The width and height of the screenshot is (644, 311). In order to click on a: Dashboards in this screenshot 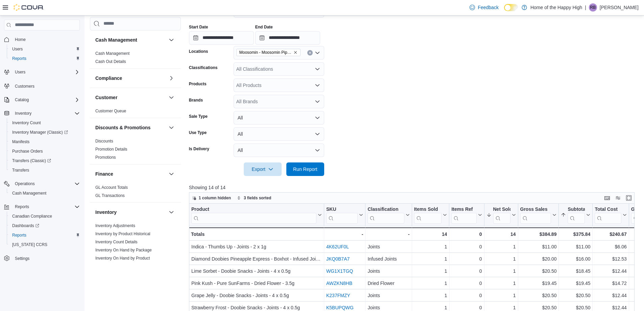, I will do `click(45, 226)`.